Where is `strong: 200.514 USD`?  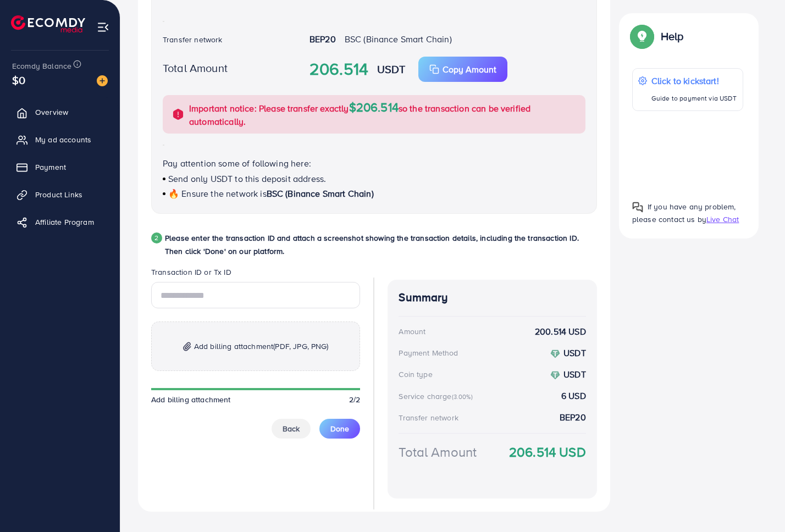
strong: 200.514 USD is located at coordinates (560, 331).